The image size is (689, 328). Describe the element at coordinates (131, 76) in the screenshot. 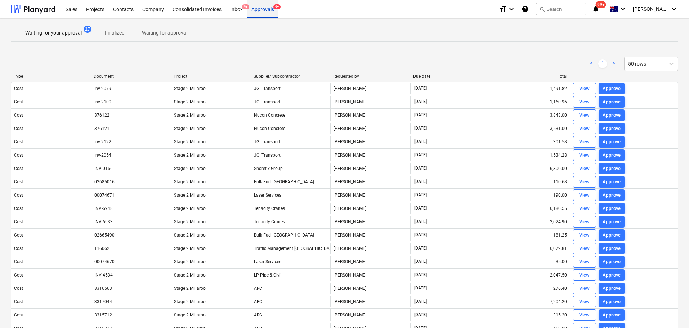

I see `div: Document` at that location.